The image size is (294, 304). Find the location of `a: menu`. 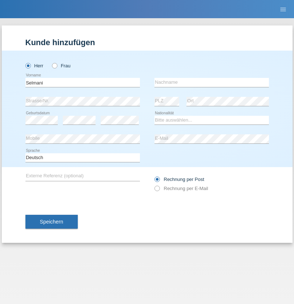

a: menu is located at coordinates (284, 9).